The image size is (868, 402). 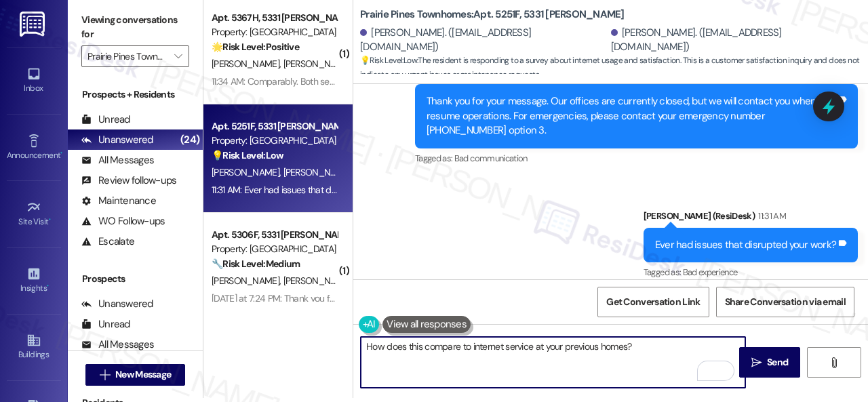 What do you see at coordinates (256, 264) in the screenshot?
I see `strong: 🔧 Risk Level: Medium` at bounding box center [256, 264].